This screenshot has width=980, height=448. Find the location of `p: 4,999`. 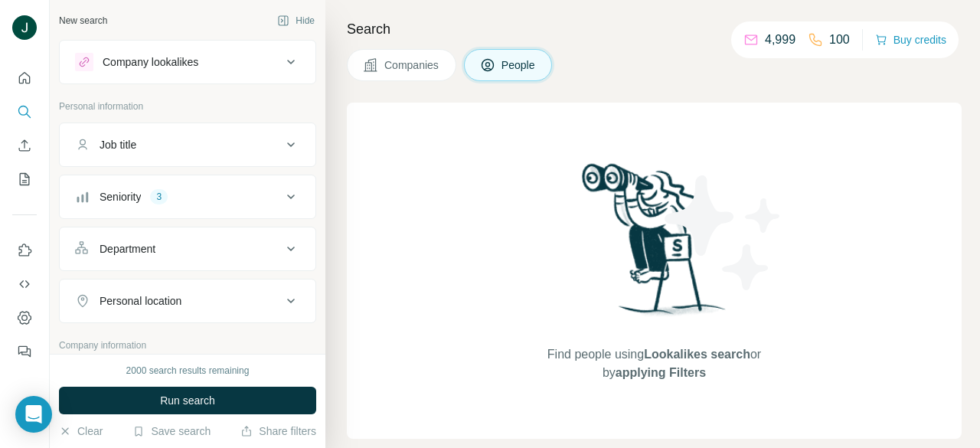

p: 4,999 is located at coordinates (781, 40).